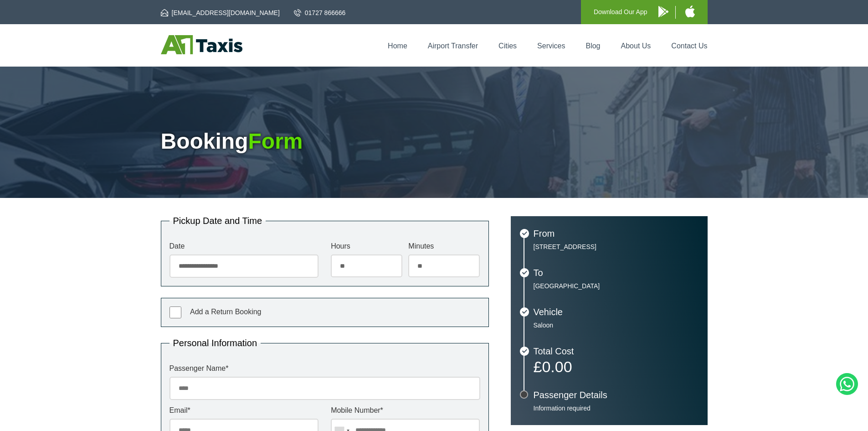 The height and width of the screenshot is (431, 868). Describe the element at coordinates (616, 408) in the screenshot. I see `p: Information required` at that location.